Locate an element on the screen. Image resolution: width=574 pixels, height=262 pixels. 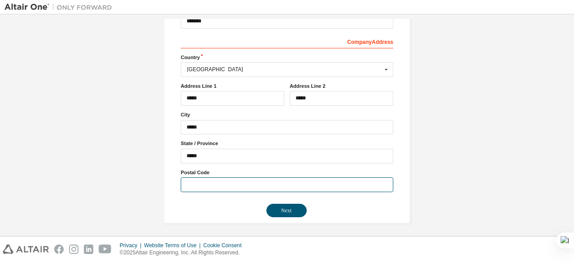
img: linkedin.svg is located at coordinates (88, 249).